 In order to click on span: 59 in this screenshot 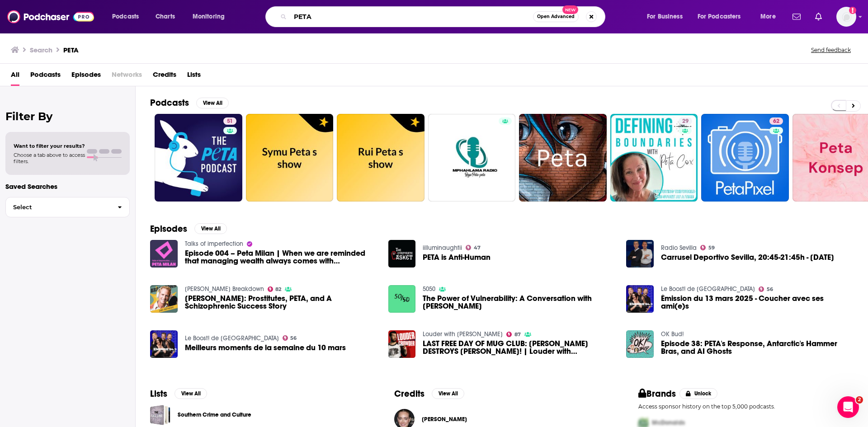, I will do `click(712, 248)`.